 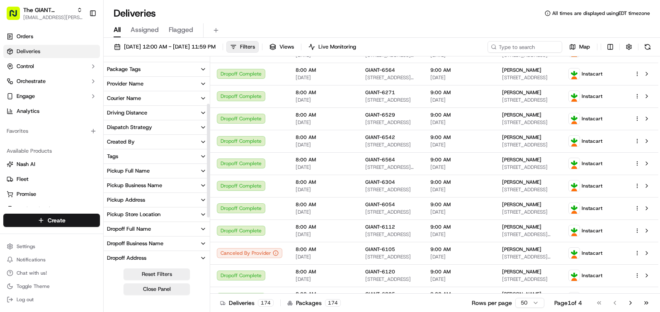 I want to click on a: Promise, so click(x=51, y=194).